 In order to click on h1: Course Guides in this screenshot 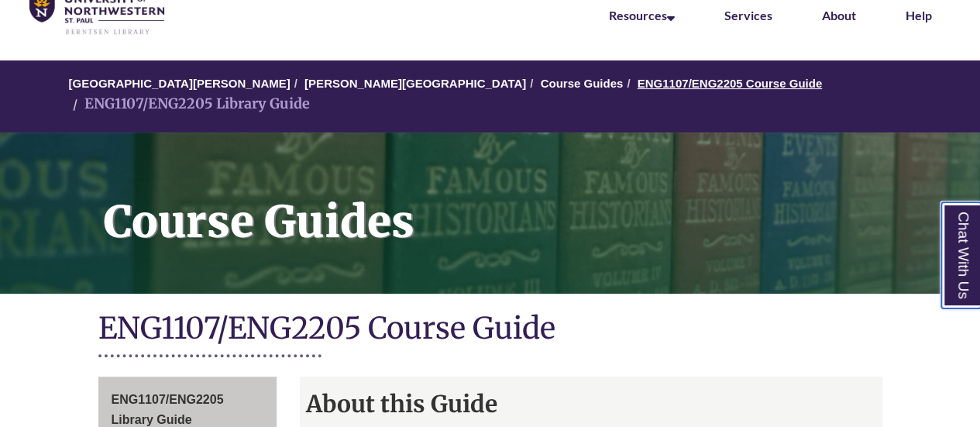, I will do `click(534, 203)`.